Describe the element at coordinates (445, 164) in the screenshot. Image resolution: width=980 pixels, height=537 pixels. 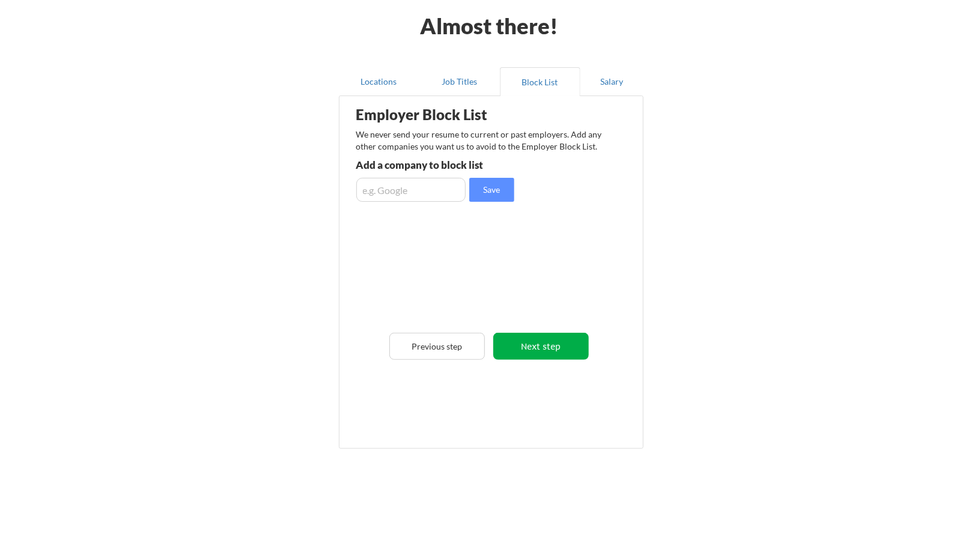
I see `div: Add a company to block list` at that location.